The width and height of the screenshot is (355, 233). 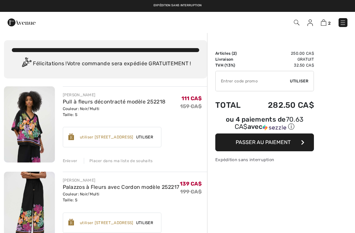 What do you see at coordinates (282, 53) in the screenshot?
I see `td: 250.00 CA$` at bounding box center [282, 53].